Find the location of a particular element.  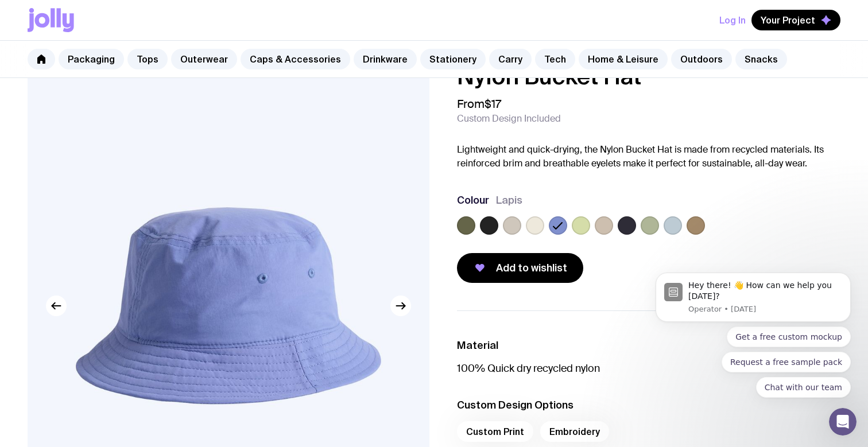

p: Message from Operator, sent 1w ago is located at coordinates (127, 125).